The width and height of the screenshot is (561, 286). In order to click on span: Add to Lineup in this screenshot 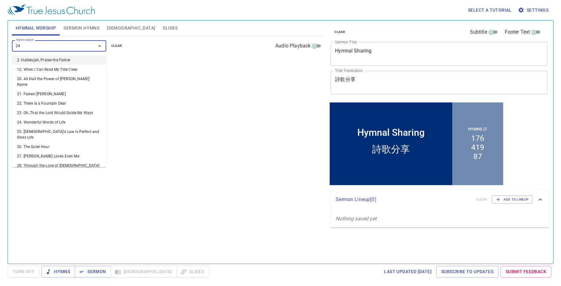, I will do `click(512, 200)`.